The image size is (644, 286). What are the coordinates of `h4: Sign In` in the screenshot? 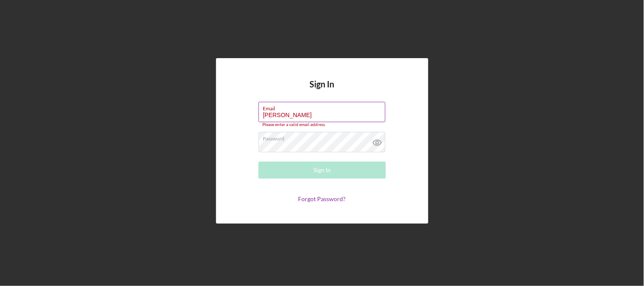 It's located at (322, 90).